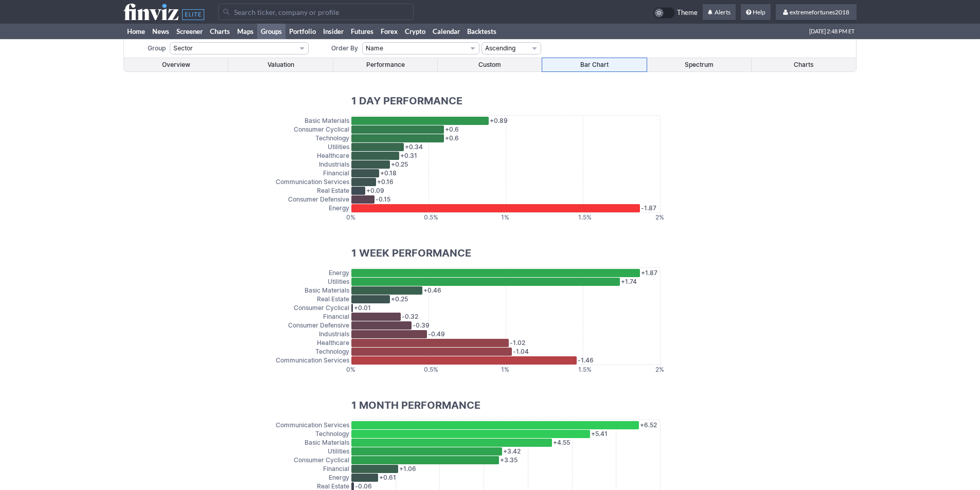 This screenshot has width=980, height=490. Describe the element at coordinates (511, 460) in the screenshot. I see `span: 3.35` at that location.